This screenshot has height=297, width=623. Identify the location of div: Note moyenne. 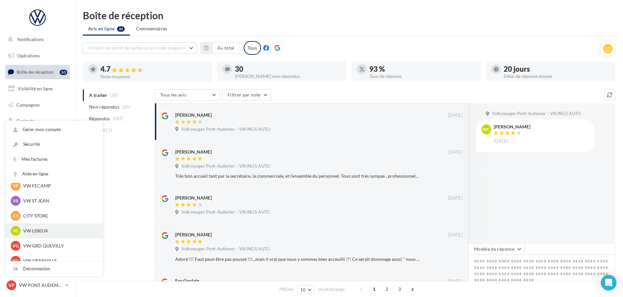
(154, 77).